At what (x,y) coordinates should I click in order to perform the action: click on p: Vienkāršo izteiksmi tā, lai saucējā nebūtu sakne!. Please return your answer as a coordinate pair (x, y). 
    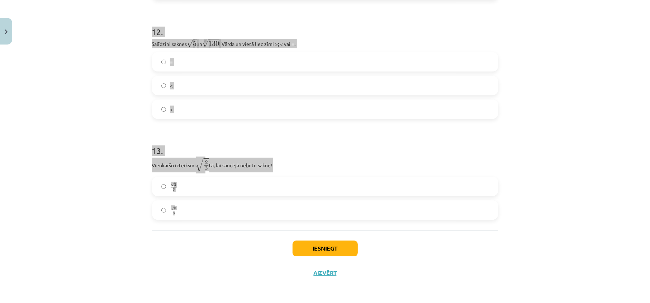
    Looking at the image, I should click on (325, 165).